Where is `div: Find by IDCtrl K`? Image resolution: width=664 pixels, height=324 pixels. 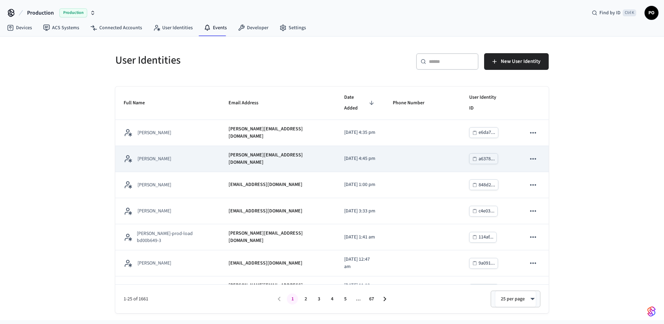 div: Find by IDCtrl K is located at coordinates (614, 13).